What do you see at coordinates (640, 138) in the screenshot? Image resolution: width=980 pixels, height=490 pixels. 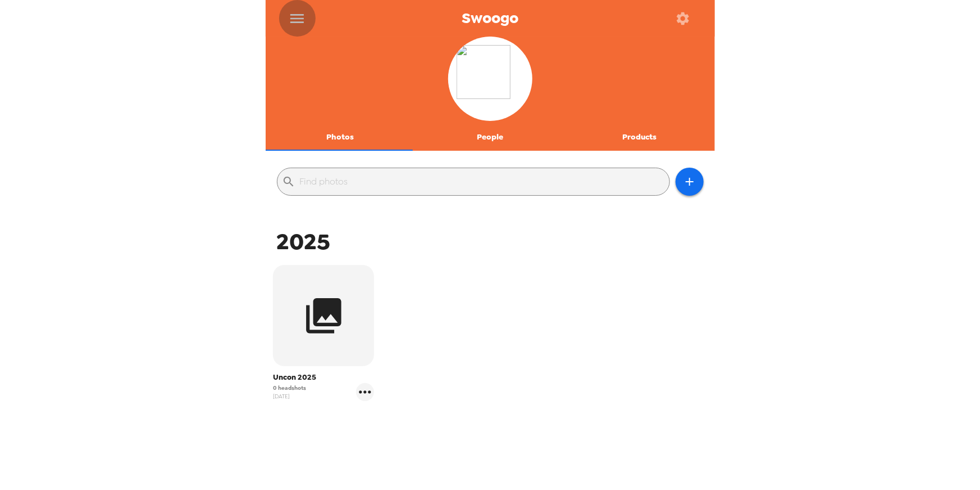 I see `button: Products` at bounding box center [640, 138].